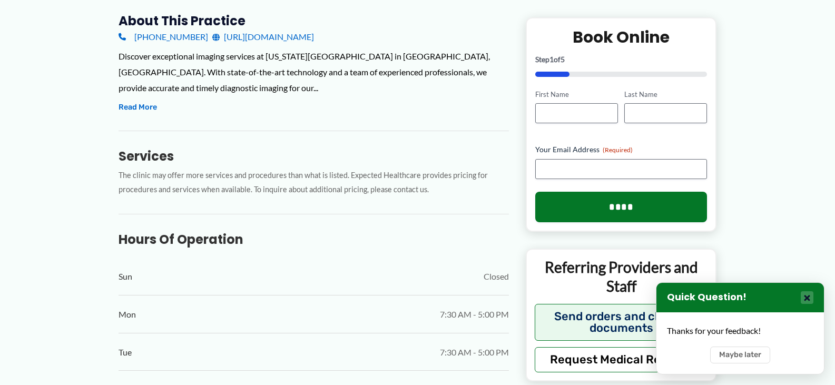 This screenshot has width=835, height=385. Describe the element at coordinates (562, 58) in the screenshot. I see `span: 5` at that location.